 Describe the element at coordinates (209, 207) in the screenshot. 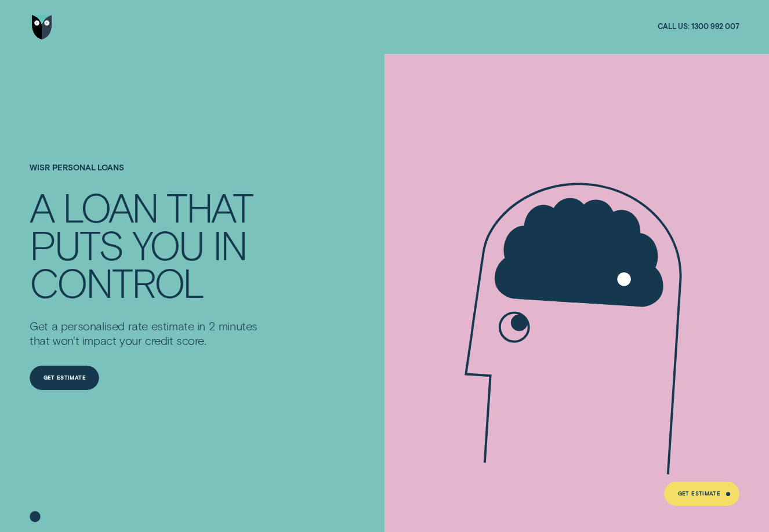

I see `div: THAT` at that location.